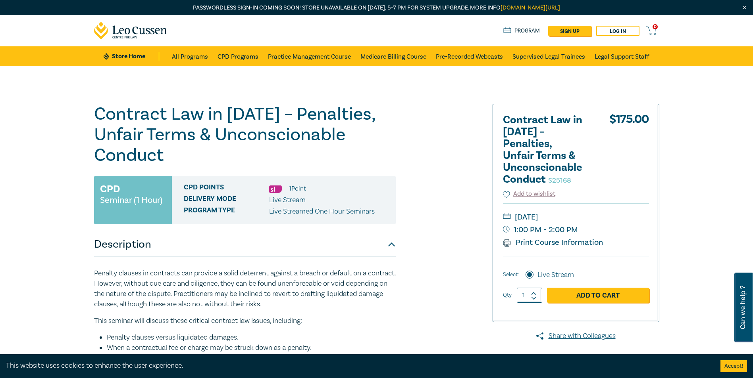 Image resolution: width=753 pixels, height=378 pixels. I want to click on li: 1 Point, so click(297, 189).